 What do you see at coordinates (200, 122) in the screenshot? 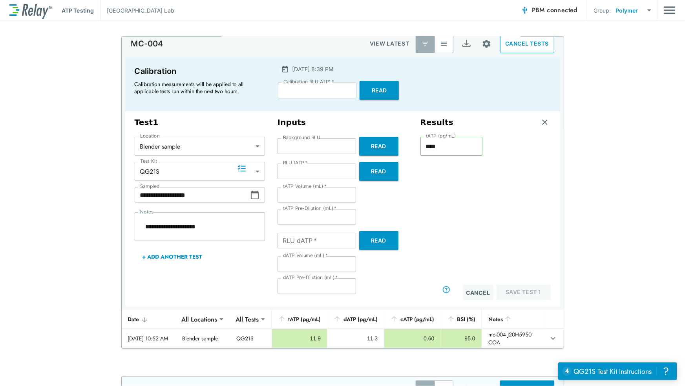
I see `h3: Test 1` at bounding box center [200, 122].